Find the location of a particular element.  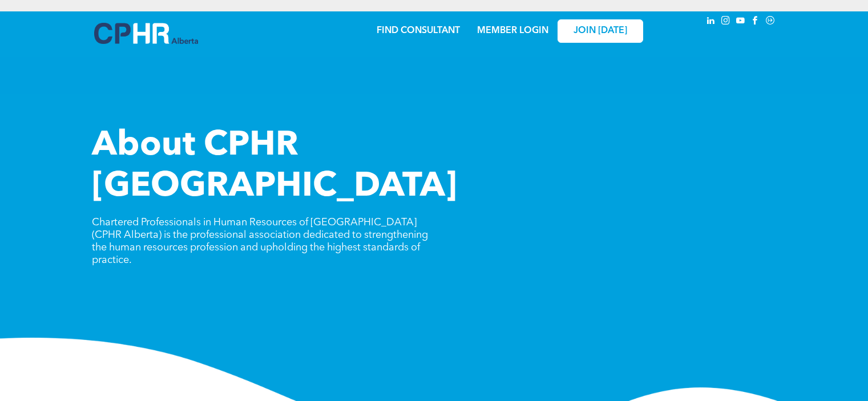

a: instagram is located at coordinates (726, 21).